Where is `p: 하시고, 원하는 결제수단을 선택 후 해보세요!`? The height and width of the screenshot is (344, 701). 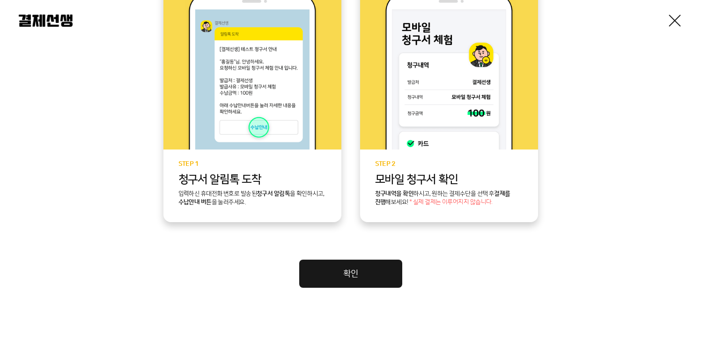 p: 하시고, 원하는 결제수단을 선택 후 해보세요! is located at coordinates (449, 198).